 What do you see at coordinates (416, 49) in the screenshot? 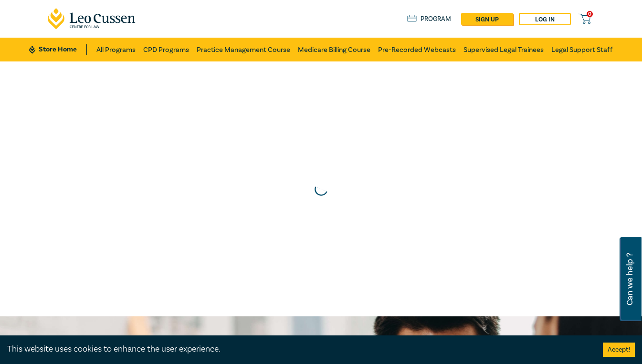
I see `a: Pre-Recorded Webcasts` at bounding box center [416, 49].